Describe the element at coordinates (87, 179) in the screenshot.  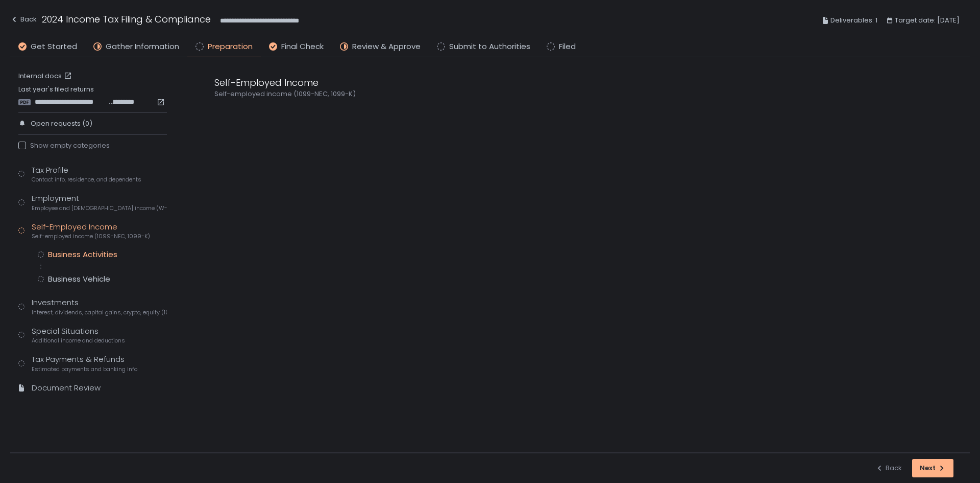
I see `span: Contact info, residence, and dependents` at that location.